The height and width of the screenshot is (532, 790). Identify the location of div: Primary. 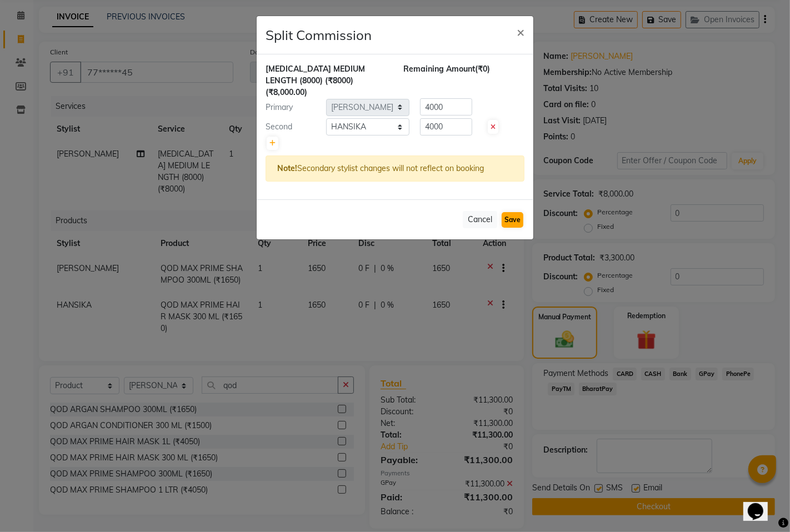
(291, 107).